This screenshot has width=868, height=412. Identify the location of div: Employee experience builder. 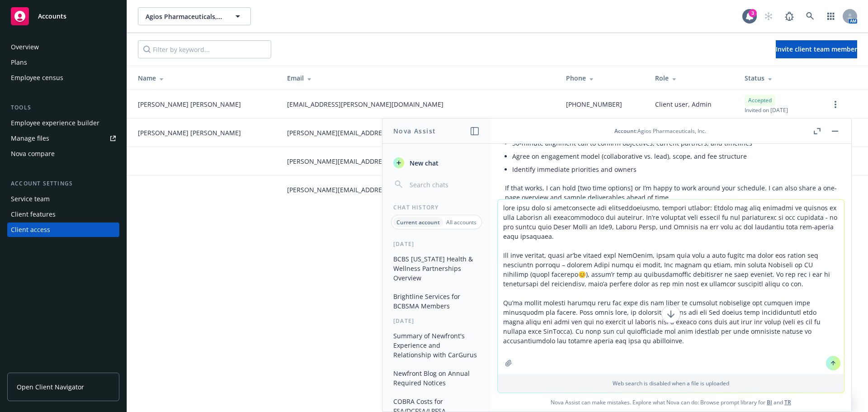
(55, 123).